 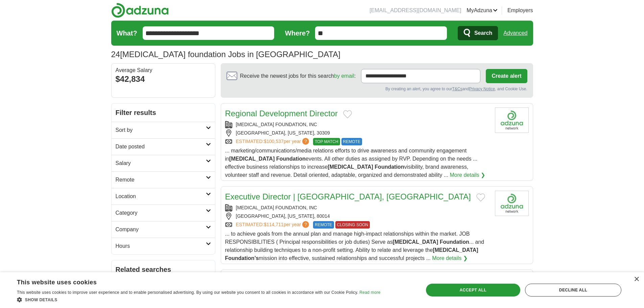 I want to click on a: Sort by, so click(x=163, y=130).